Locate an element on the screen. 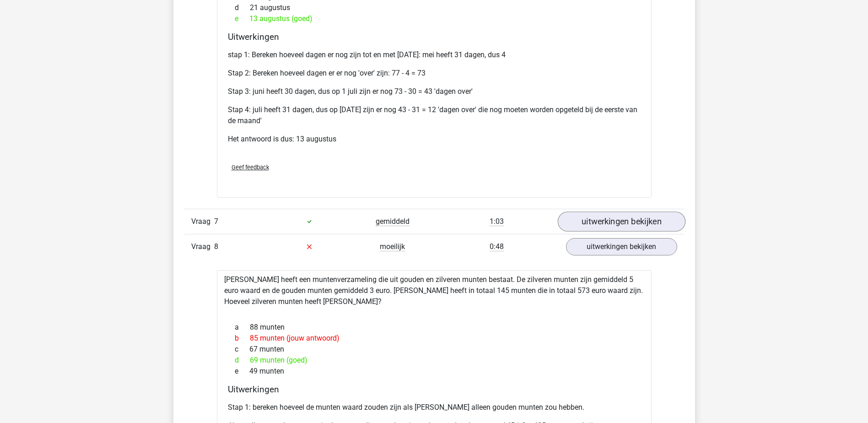  span: a is located at coordinates (242, 327).